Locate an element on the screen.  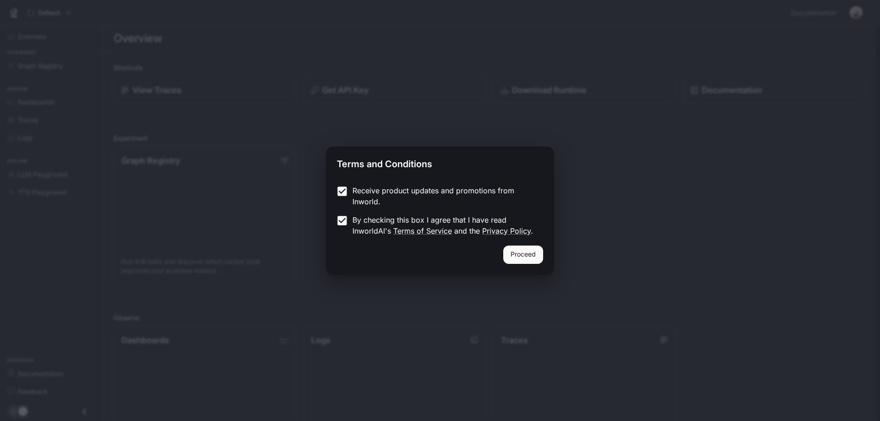
a: Terms of Service is located at coordinates (423, 231).